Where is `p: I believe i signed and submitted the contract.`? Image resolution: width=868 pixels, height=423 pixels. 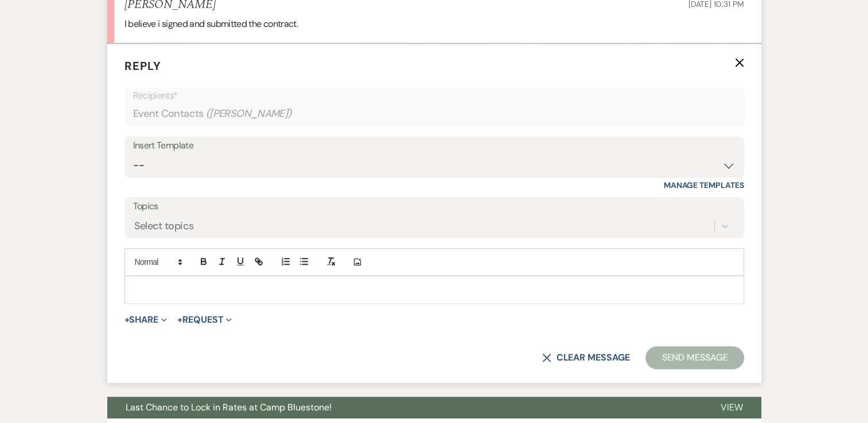
p: I believe i signed and submitted the contract. is located at coordinates (434, 24).